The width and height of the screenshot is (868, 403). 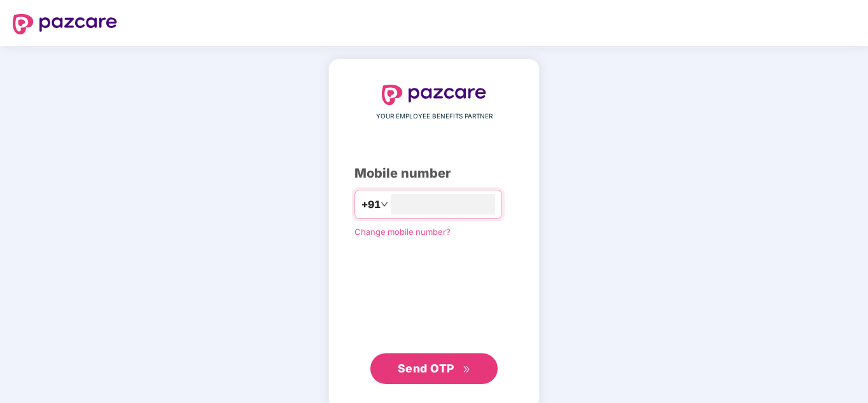 I want to click on a: Change mobile number?, so click(x=402, y=232).